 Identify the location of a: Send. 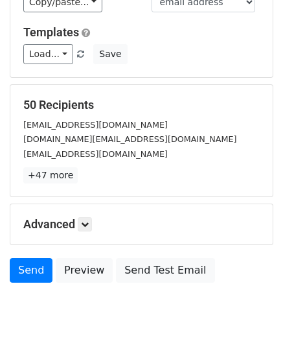
(31, 270).